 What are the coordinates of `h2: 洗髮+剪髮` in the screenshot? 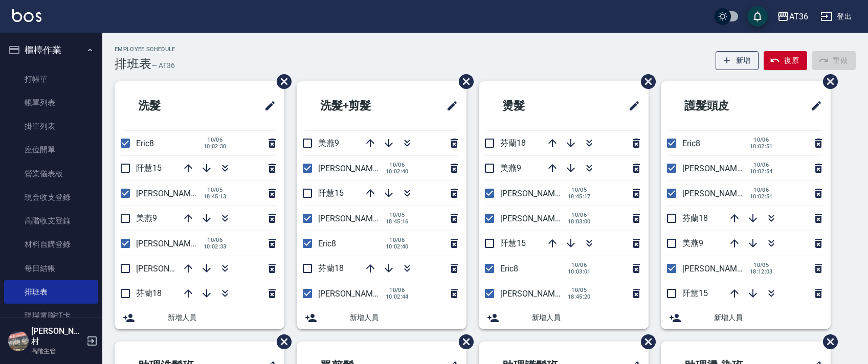 It's located at (358, 106).